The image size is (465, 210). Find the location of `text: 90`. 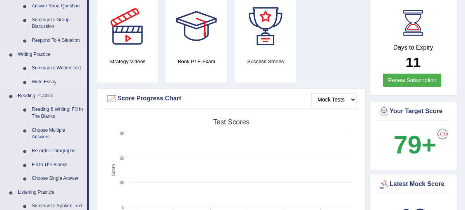

text: 90 is located at coordinates (122, 134).